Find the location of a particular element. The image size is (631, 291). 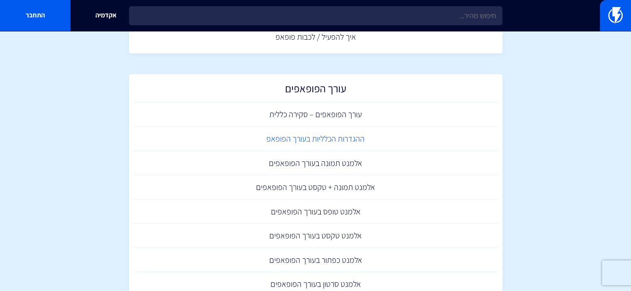

a: אלמנט תמונה בעורך הפופאפים is located at coordinates (316, 163).